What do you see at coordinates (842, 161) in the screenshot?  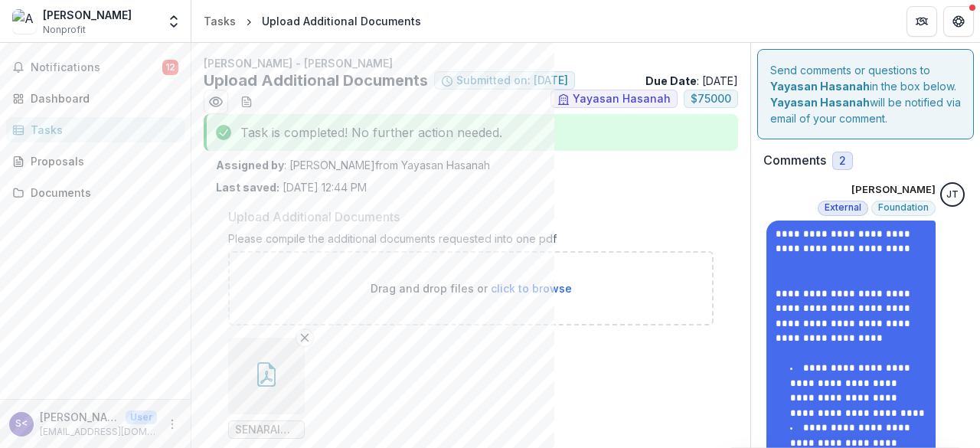 I see `span: 2` at bounding box center [842, 161].